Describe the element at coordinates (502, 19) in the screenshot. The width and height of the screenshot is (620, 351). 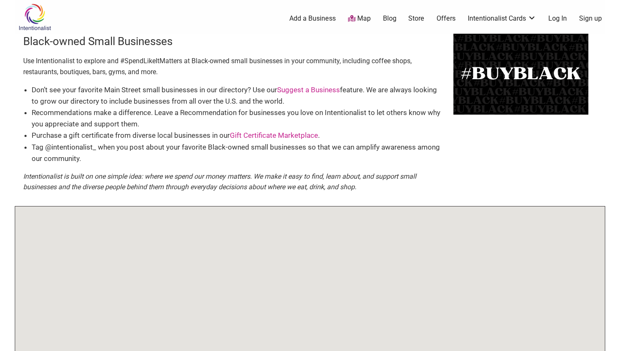
I see `a: Intentionalist Cards` at that location.